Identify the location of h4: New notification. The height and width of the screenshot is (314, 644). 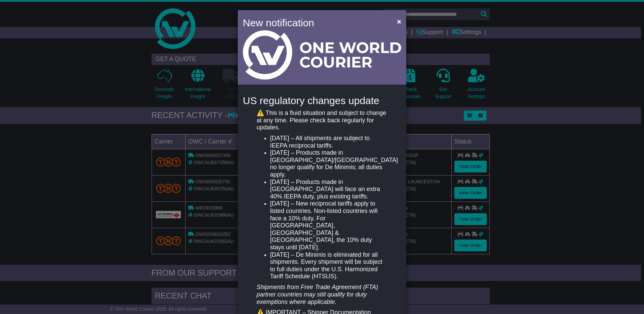
(315, 22).